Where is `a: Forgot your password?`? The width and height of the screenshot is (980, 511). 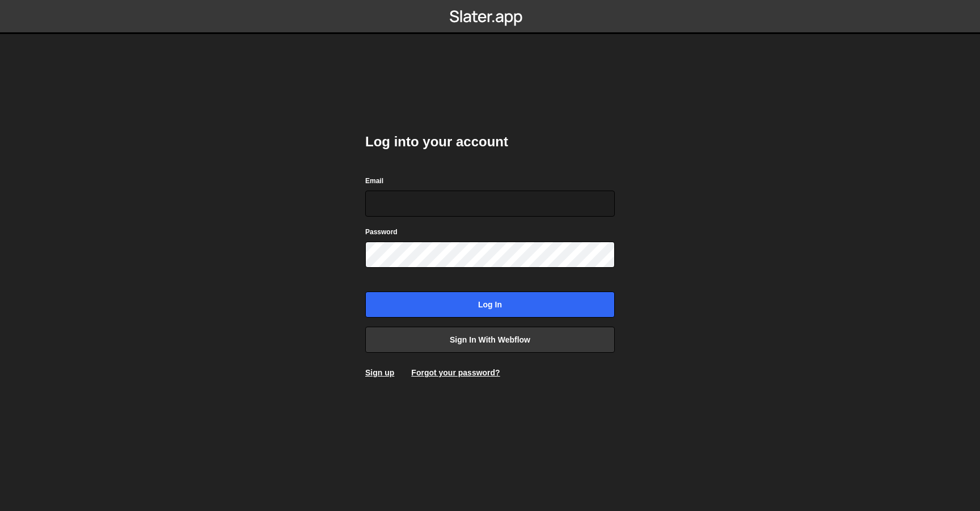 a: Forgot your password? is located at coordinates (456, 373).